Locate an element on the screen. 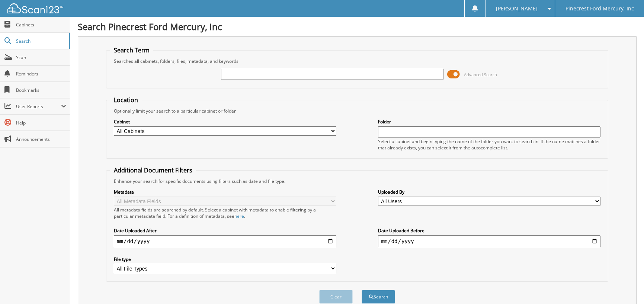  label: Date Uploaded After is located at coordinates (225, 230).